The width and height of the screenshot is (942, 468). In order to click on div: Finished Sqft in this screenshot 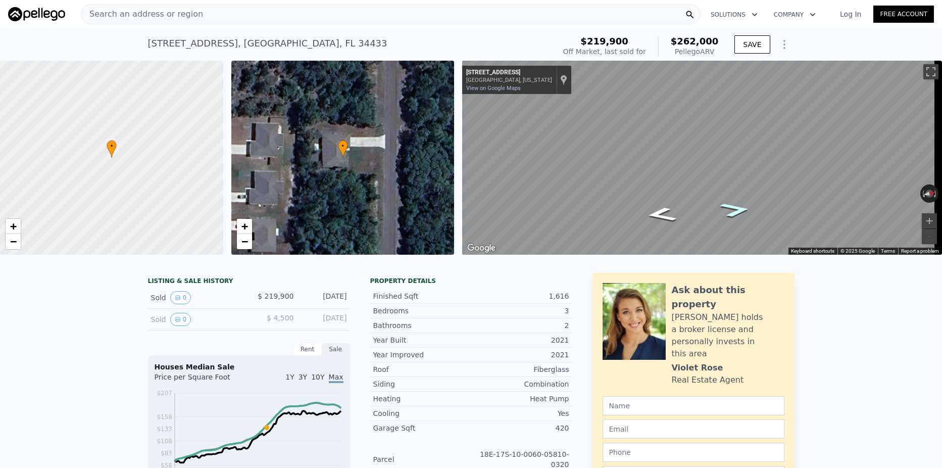, I will do `click(422, 296)`.